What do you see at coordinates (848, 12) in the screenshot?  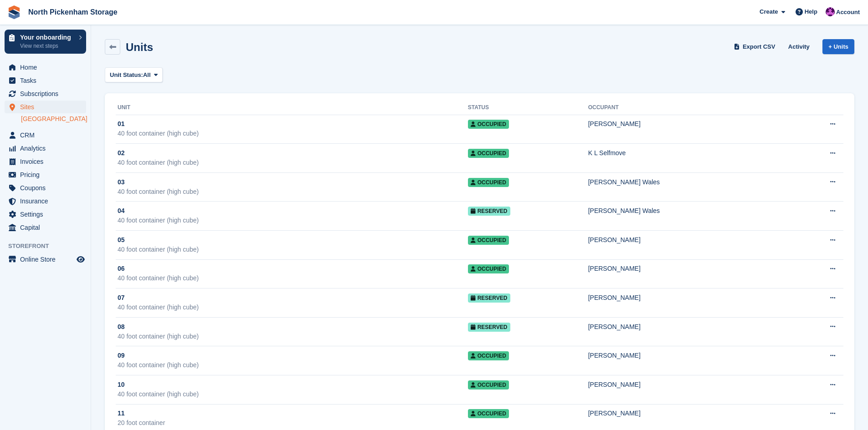 I see `span: Account` at bounding box center [848, 12].